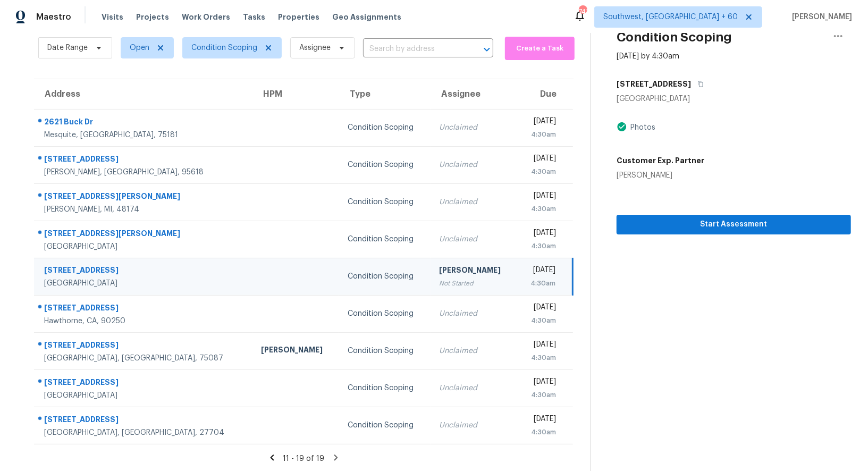 The width and height of the screenshot is (868, 471). Describe the element at coordinates (304, 459) in the screenshot. I see `span: 11 - 19 of 19` at that location.